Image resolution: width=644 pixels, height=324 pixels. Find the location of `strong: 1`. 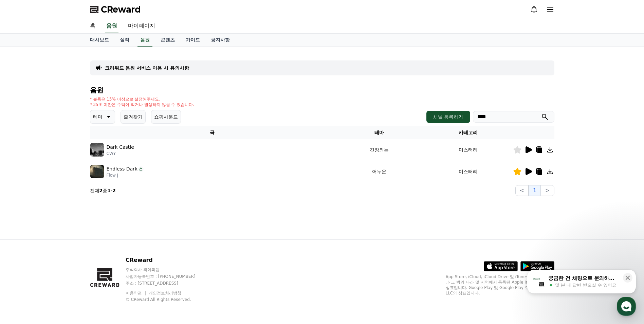

strong: 1 is located at coordinates (109, 191).